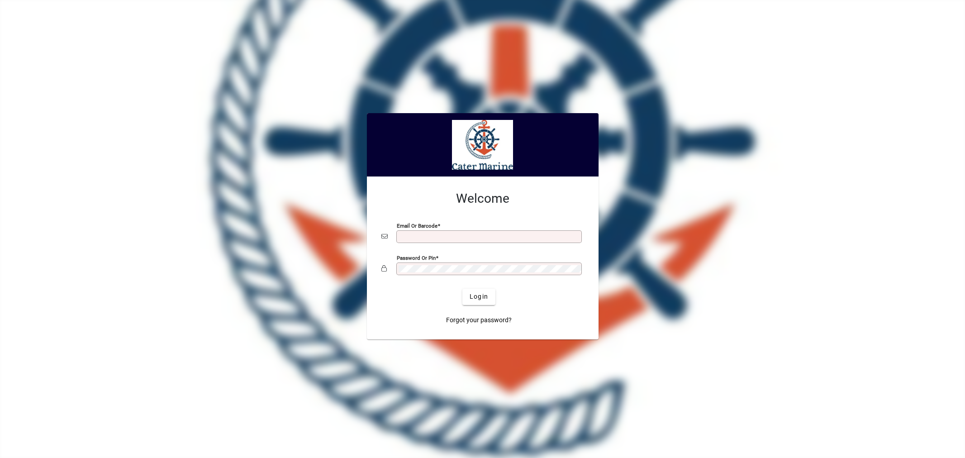 The height and width of the screenshot is (458, 965). Describe the element at coordinates (483, 199) in the screenshot. I see `h2: Welcome` at that location.